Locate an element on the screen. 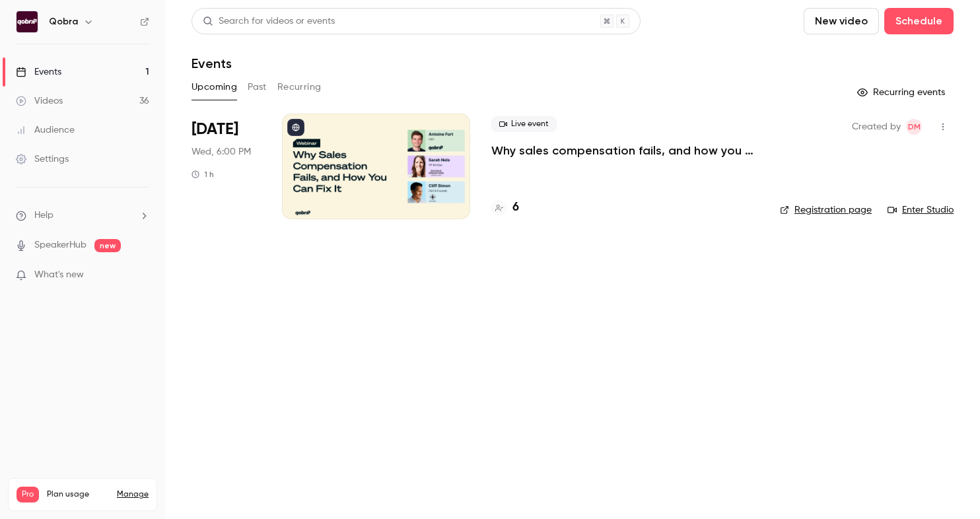  span: DM is located at coordinates (915, 127).